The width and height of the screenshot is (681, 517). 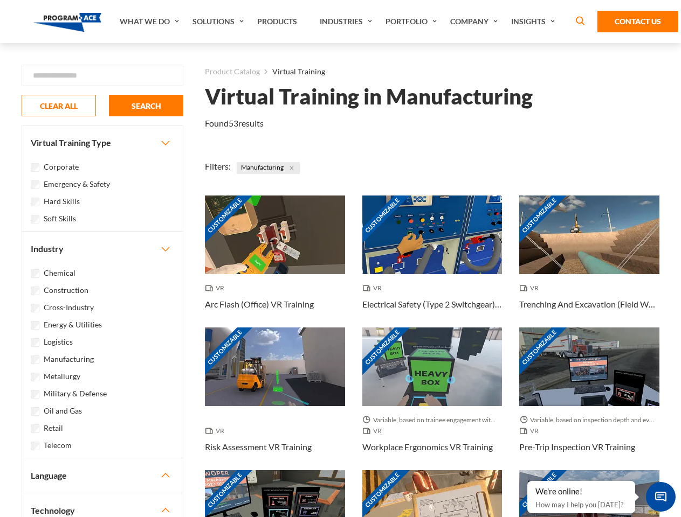 I want to click on h3: Risk Assessment VR Training, so click(x=258, y=447).